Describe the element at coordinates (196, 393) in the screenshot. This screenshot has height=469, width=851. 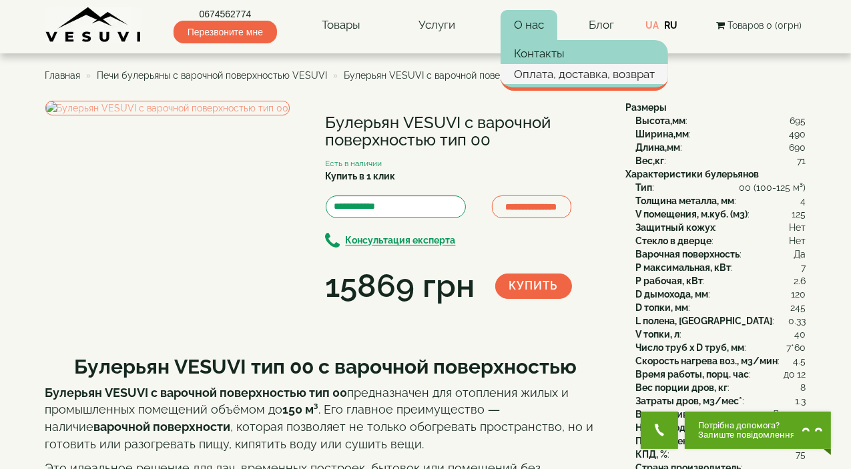
I see `strong: Булерьян VESUVI с варочной поверхностью тип 00` at that location.